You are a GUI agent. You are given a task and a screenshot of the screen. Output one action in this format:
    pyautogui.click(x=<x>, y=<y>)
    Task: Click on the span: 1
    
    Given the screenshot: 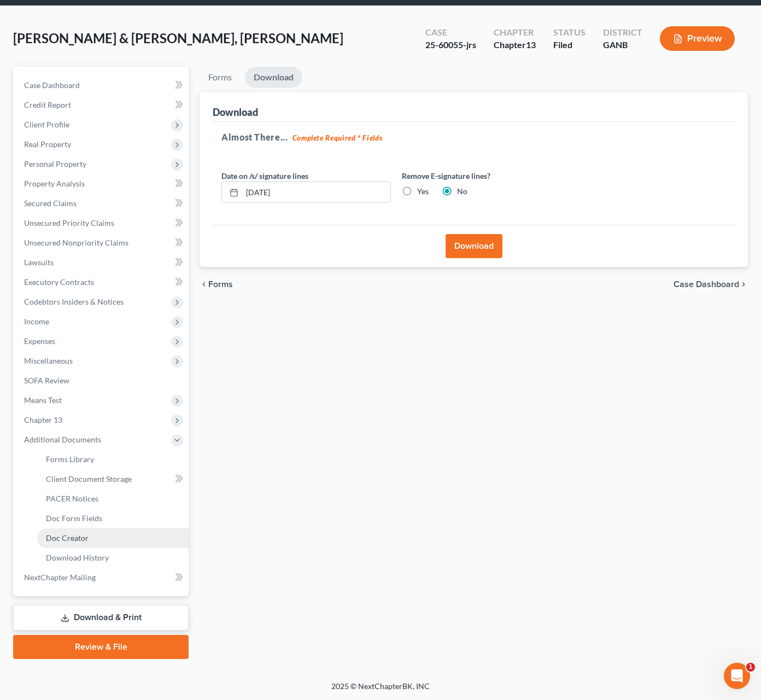 What is the action you would take?
    pyautogui.click(x=751, y=667)
    